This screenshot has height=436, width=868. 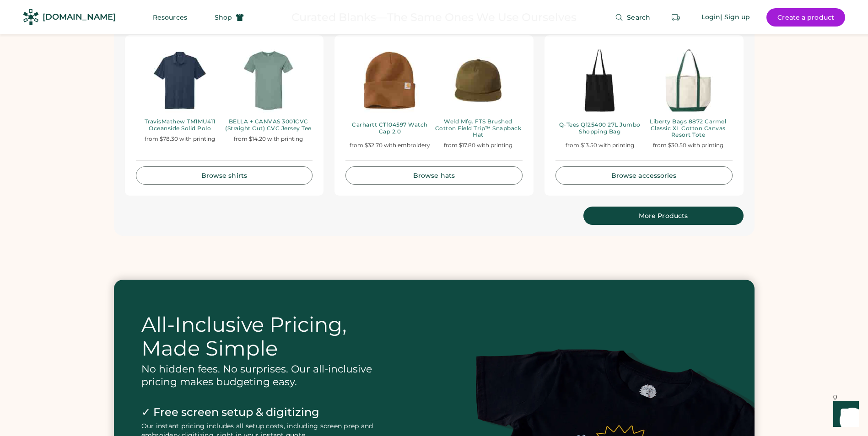 I want to click on div: from $32.70 with embroidery, so click(x=390, y=145).